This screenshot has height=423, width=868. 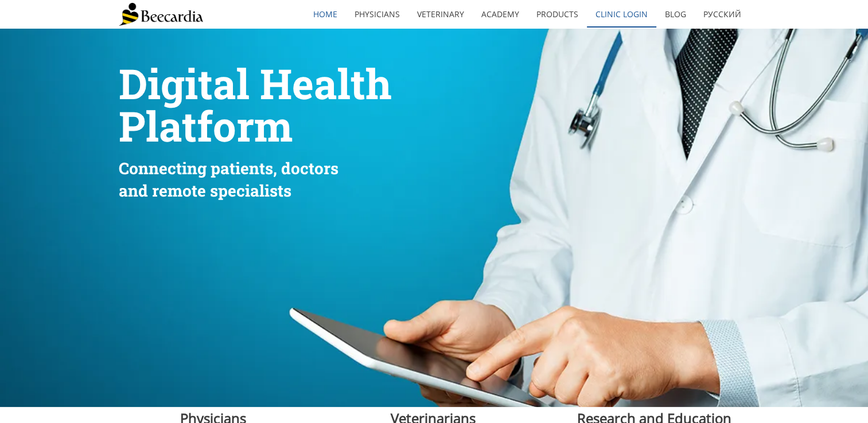 I want to click on a: home, so click(x=325, y=14).